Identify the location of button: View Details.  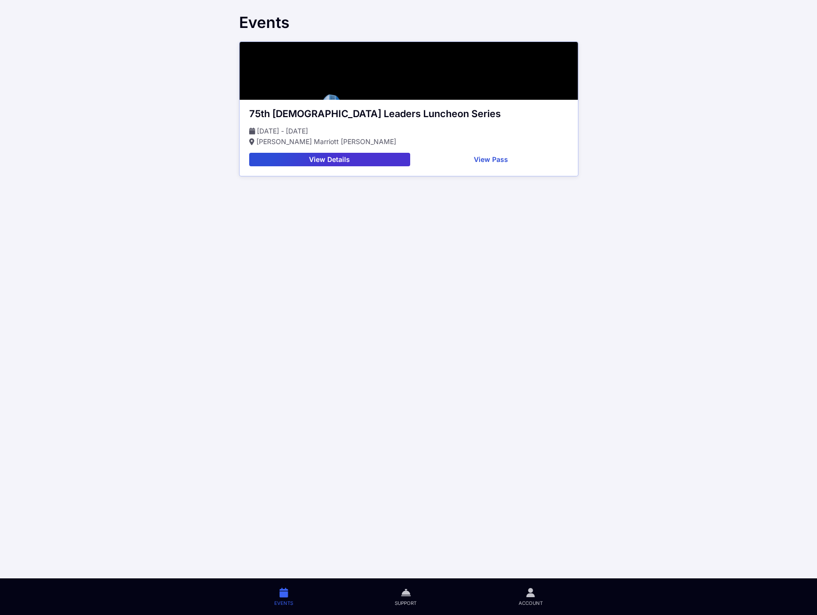
(330, 159).